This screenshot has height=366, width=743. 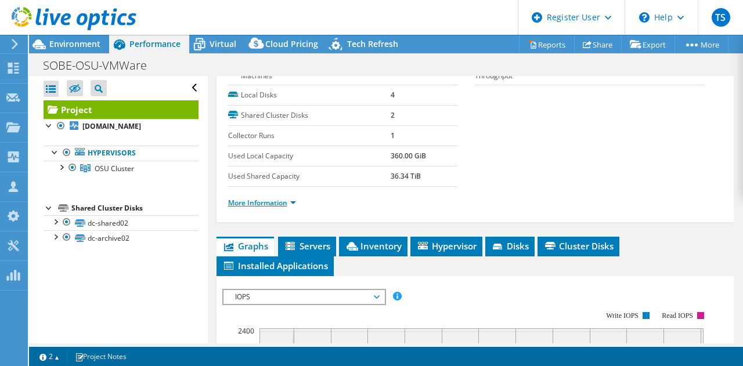 What do you see at coordinates (598, 44) in the screenshot?
I see `a: Share` at bounding box center [598, 44].